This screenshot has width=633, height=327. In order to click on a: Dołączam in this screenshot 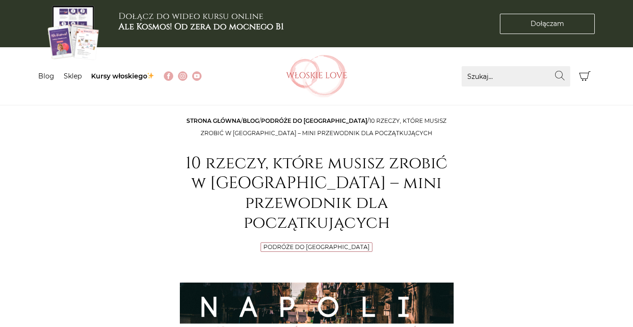, I will do `click(547, 24)`.